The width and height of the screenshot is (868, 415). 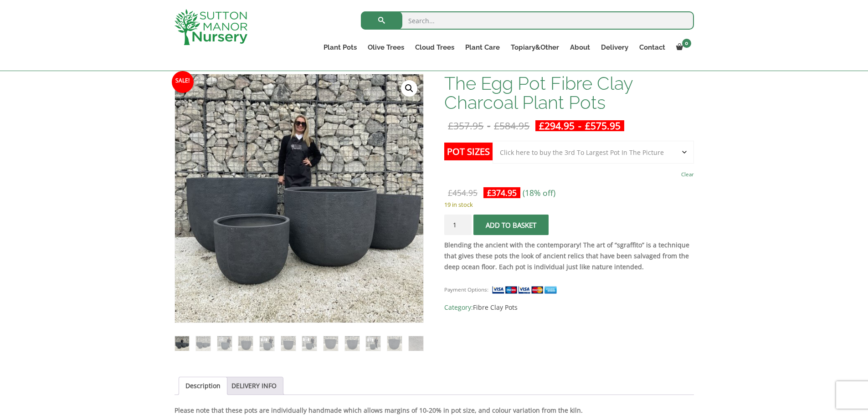 I want to click on bdi: 454.95, so click(x=462, y=193).